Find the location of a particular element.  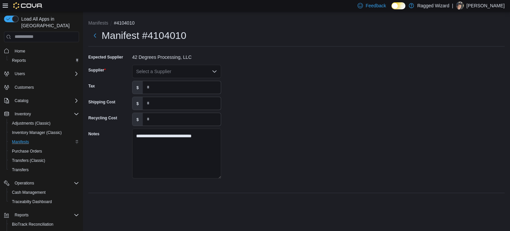

div: 42 Degrees Processing, LLC is located at coordinates (177, 56).